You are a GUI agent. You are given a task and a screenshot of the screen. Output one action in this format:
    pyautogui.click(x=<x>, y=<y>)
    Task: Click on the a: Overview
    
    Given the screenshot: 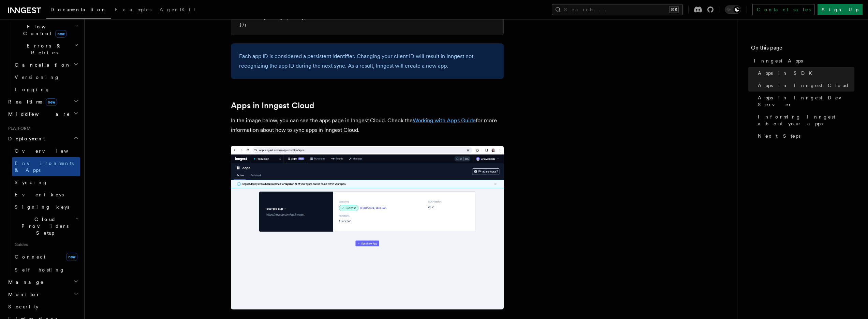 What is the action you would take?
    pyautogui.click(x=46, y=151)
    